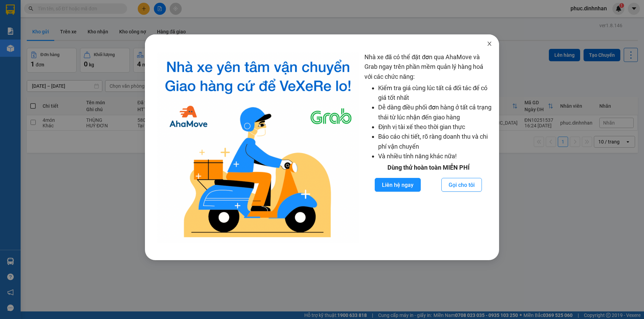  I want to click on span: Liên hệ ngay, so click(398, 185).